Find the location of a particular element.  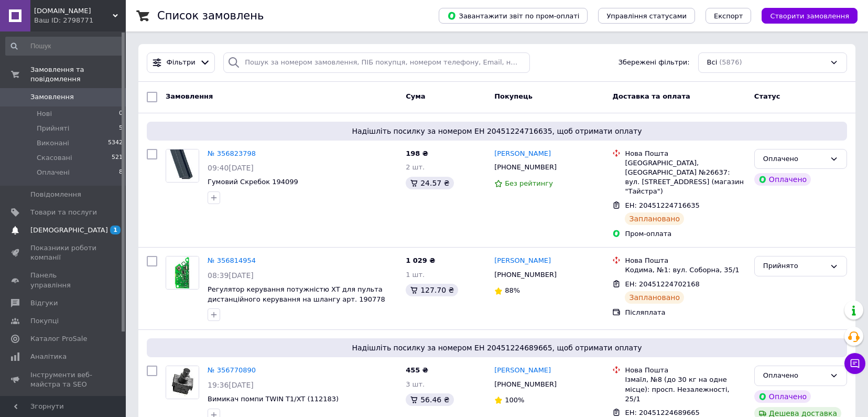

span: Завантажити звіт по пром-оплаті is located at coordinates (513, 16).